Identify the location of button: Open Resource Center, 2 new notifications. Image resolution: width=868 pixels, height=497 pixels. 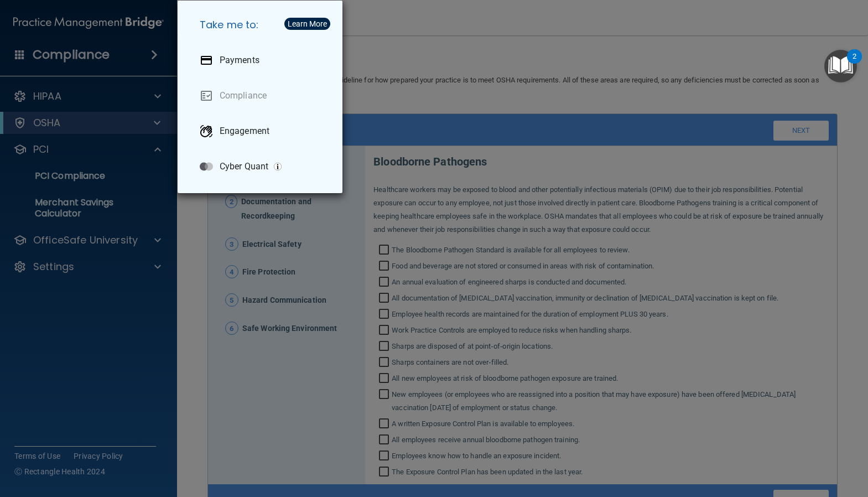
(840, 66).